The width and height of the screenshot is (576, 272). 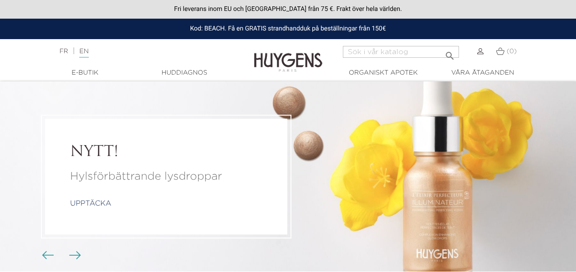 What do you see at coordinates (166, 177) in the screenshot?
I see `a: Hylsförbättrande lysdroppar` at bounding box center [166, 177].